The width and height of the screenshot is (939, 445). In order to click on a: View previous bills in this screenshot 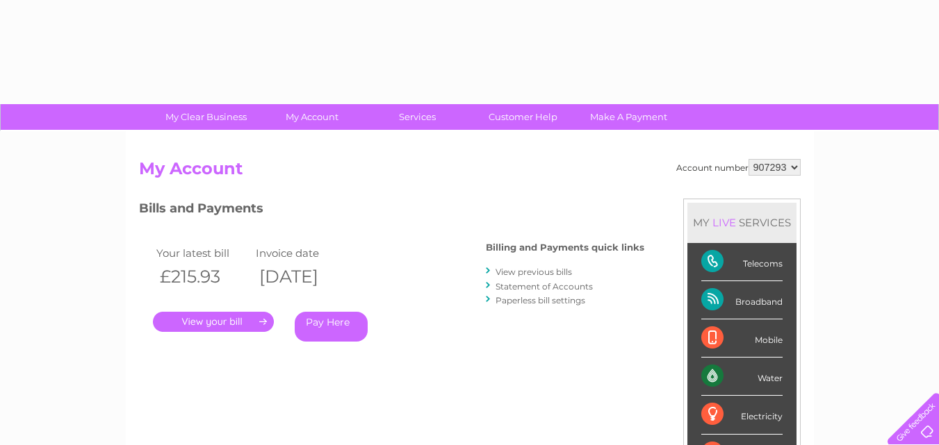, I will do `click(534, 272)`.